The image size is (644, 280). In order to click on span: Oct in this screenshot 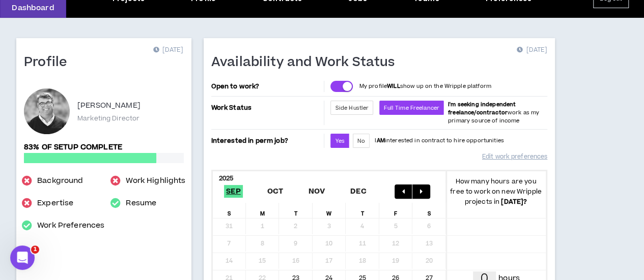, I will do `click(275, 191)`.